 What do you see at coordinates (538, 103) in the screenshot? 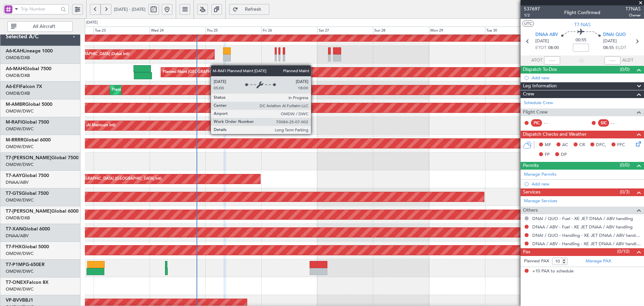
I see `a: Schedule Crew` at bounding box center [538, 103].